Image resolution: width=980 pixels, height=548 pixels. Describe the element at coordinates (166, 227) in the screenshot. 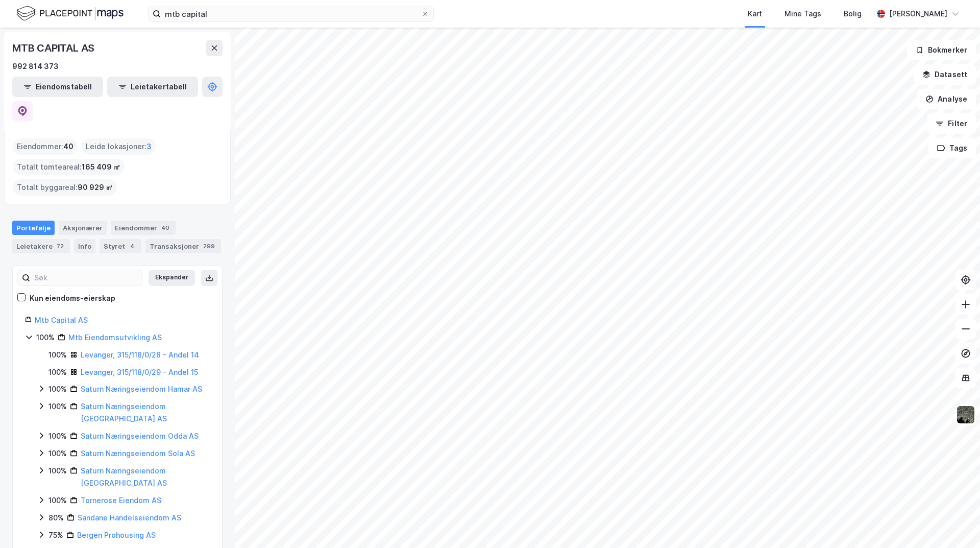

I see `div: 40` at that location.